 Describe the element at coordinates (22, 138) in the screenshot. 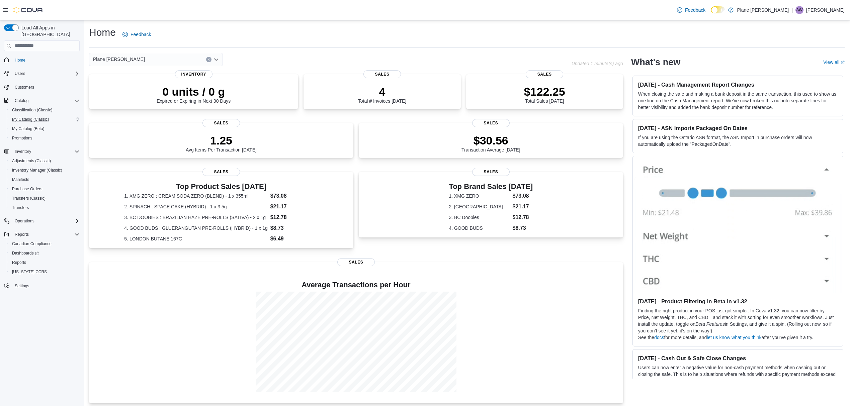

I see `a: Promotions` at that location.